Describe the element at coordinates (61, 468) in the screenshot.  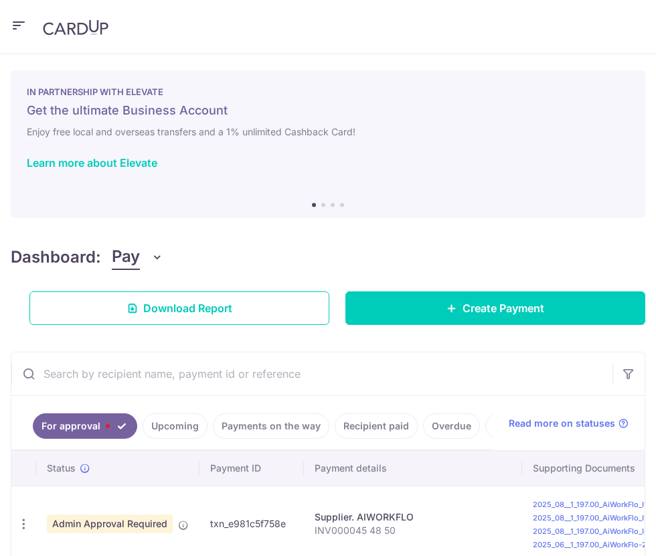
I see `span: Status` at that location.